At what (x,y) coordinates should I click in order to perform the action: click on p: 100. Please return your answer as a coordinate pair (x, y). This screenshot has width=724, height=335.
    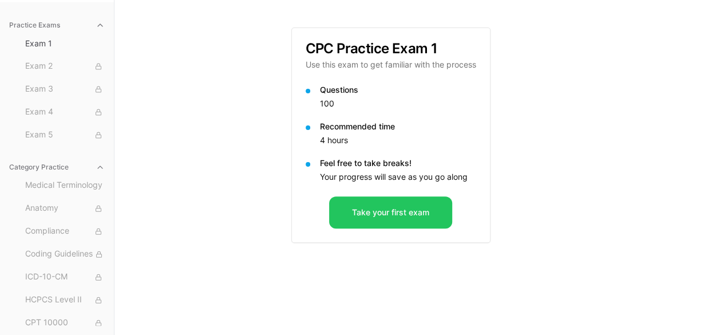
    Looking at the image, I should click on (398, 104).